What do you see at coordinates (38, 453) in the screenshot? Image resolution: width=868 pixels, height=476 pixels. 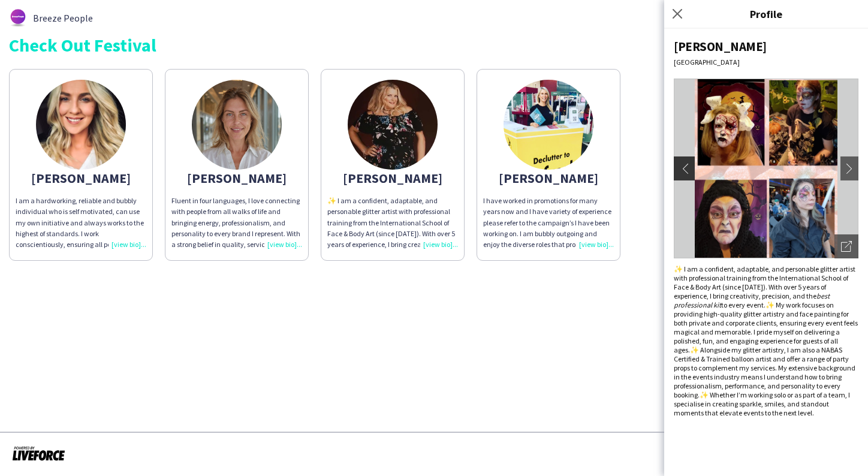 I see `img: Powered by Liveforce` at bounding box center [38, 453].